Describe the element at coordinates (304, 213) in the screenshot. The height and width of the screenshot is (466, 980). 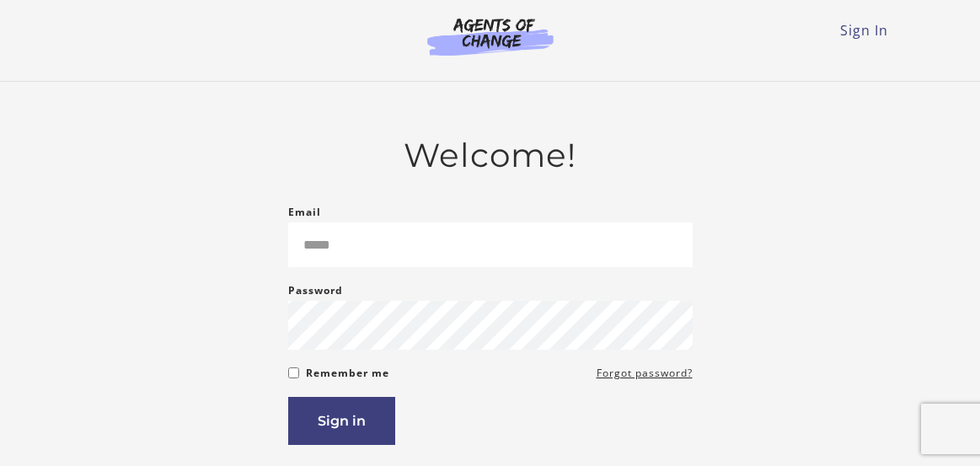
I see `label: Email` at that location.